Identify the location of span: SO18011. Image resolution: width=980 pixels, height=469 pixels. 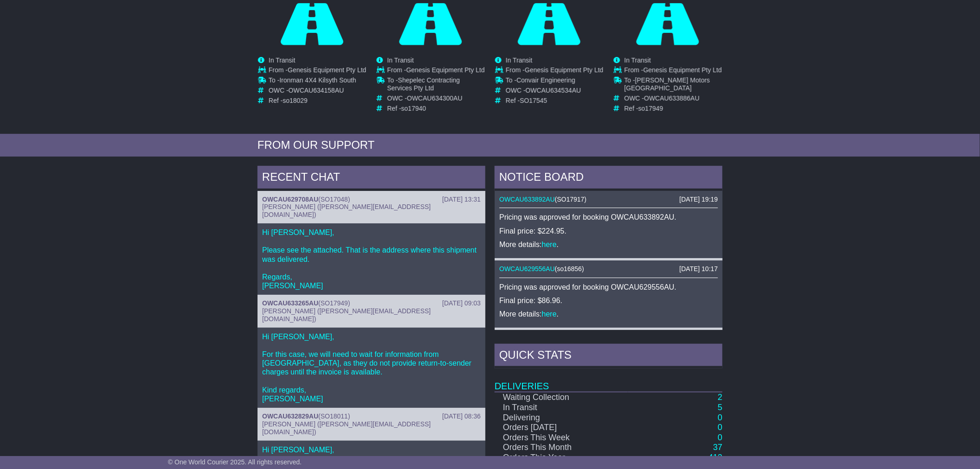
(333, 416).